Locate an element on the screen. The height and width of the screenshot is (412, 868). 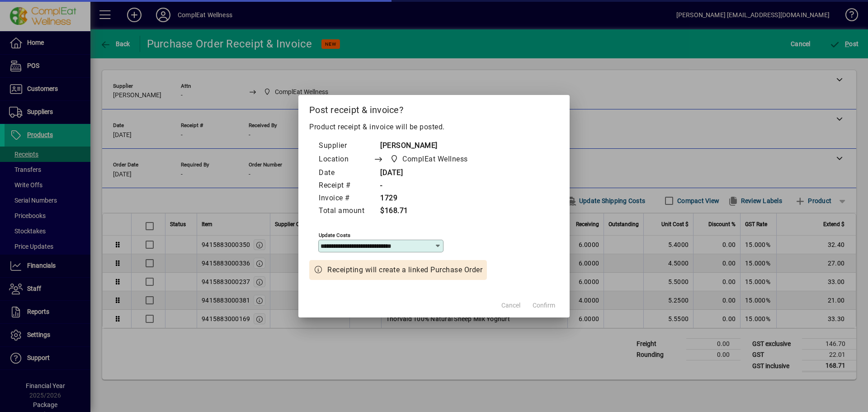
td: 1729 is located at coordinates (429, 198).